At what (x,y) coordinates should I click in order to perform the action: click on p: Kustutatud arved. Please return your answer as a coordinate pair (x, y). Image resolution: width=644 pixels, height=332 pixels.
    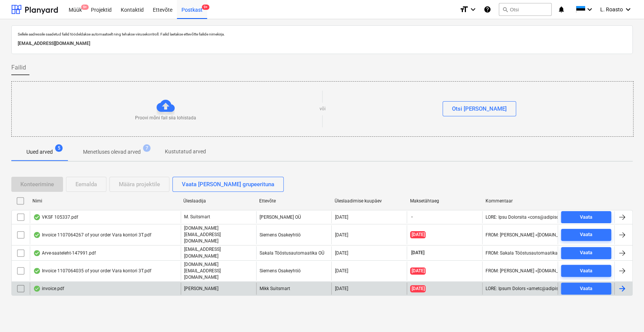
    Looking at the image, I should click on (185, 151).